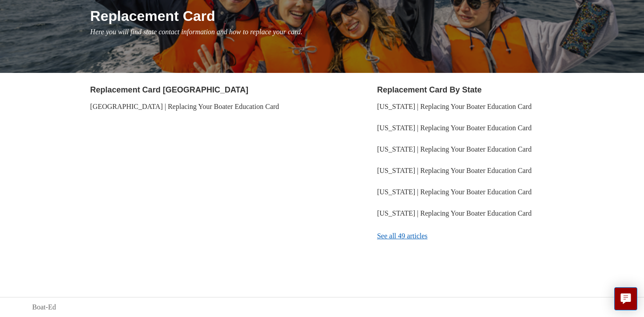 Image resolution: width=644 pixels, height=317 pixels. I want to click on a: See all 49 articles, so click(494, 236).